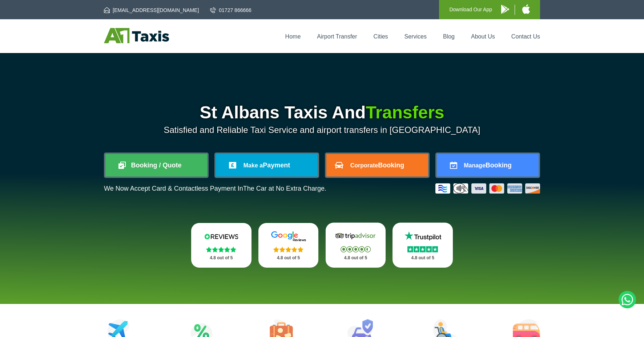 This screenshot has height=337, width=644. Describe the element at coordinates (484, 36) in the screenshot. I see `a: About Us` at that location.